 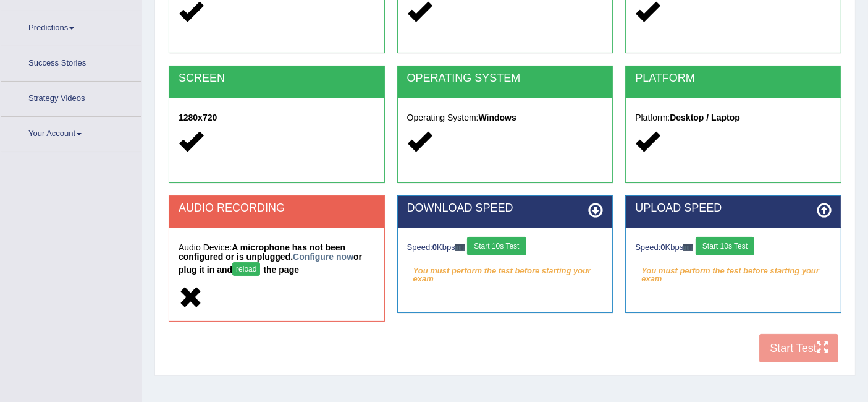 What do you see at coordinates (705, 118) in the screenshot?
I see `strong: Desktop / Laptop` at bounding box center [705, 118].